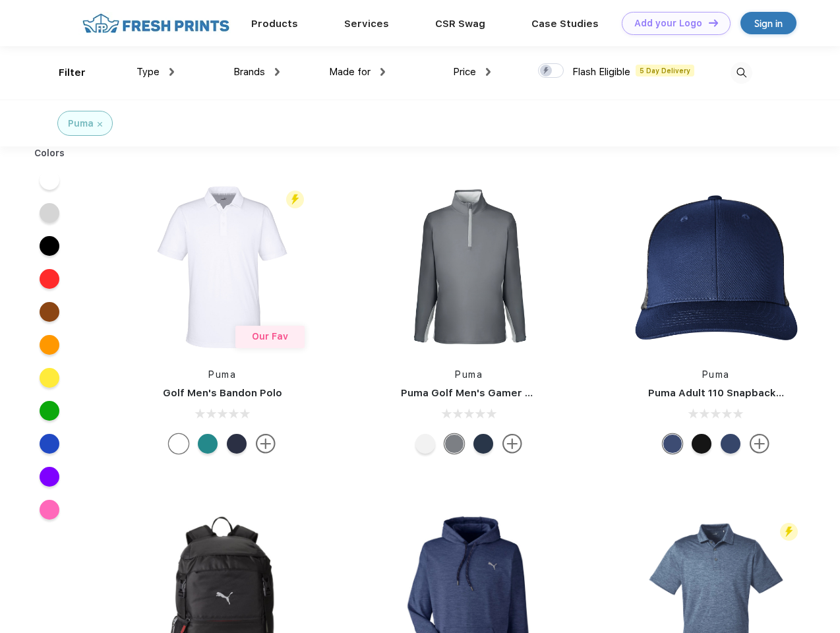 The width and height of the screenshot is (840, 633). Describe the element at coordinates (274, 24) in the screenshot. I see `a: Products` at that location.